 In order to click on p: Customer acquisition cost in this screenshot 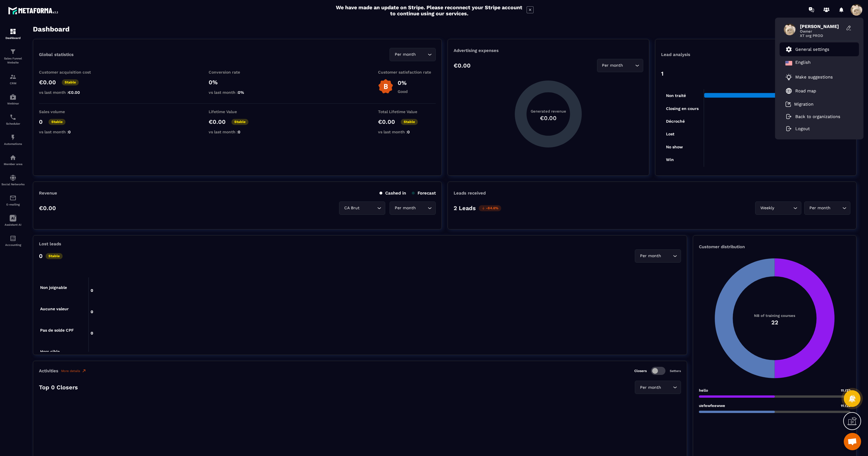, I will do `click(68, 72)`.